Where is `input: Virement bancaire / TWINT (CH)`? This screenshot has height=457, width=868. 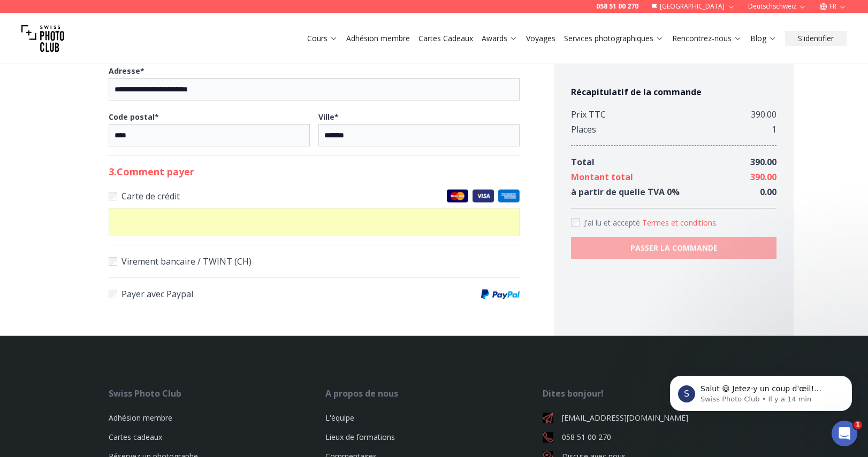
input: Virement bancaire / TWINT (CH) is located at coordinates (113, 261).